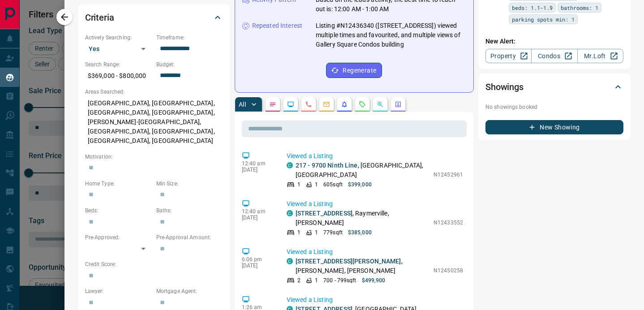 The image size is (644, 310). I want to click on p: 779 sqft, so click(333, 232).